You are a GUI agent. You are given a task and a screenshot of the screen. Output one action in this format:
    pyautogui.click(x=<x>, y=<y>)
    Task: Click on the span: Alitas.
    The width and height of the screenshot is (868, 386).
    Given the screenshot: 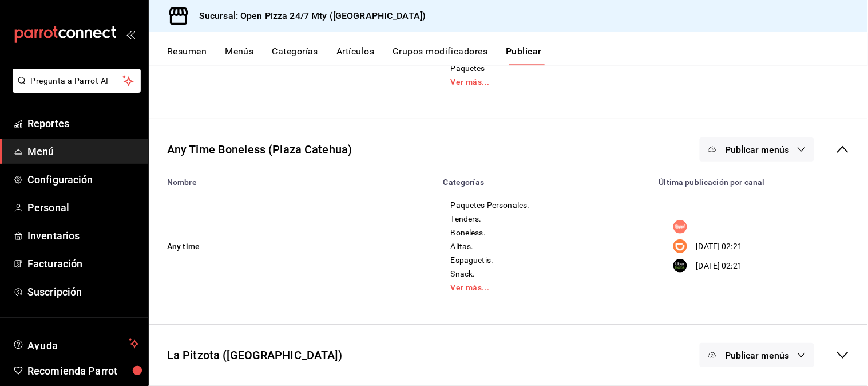 What is the action you would take?
    pyautogui.click(x=544, y=246)
    